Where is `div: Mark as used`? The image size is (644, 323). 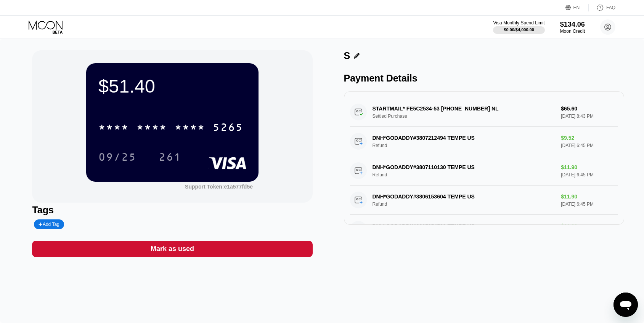
div: Mark as used is located at coordinates (172, 249).